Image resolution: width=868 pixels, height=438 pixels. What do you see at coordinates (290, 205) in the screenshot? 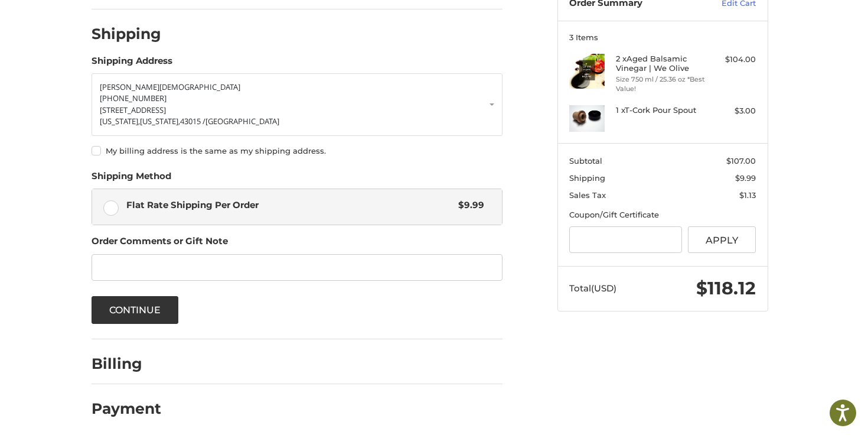
I see `span: Flat Rate Shipping Per Order` at bounding box center [290, 205].